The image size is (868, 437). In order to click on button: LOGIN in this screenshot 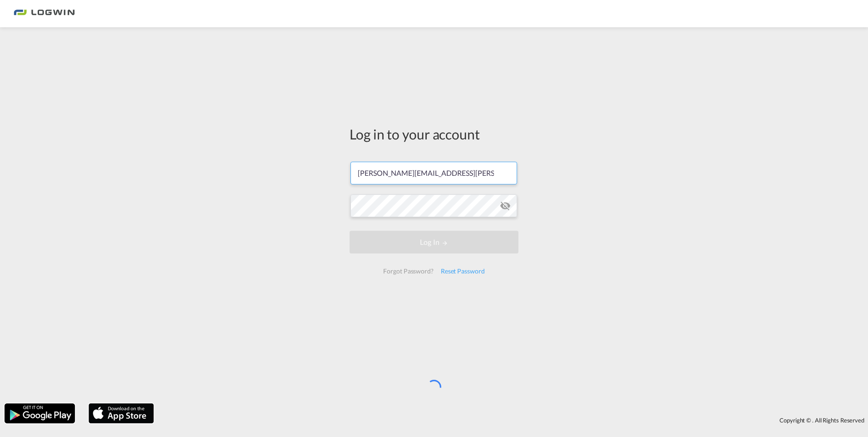, I will do `click(434, 242)`.